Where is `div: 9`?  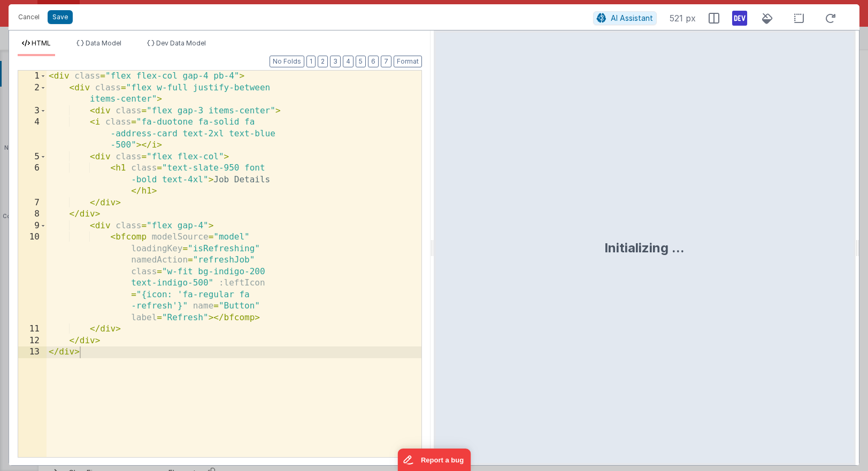
div: 9 is located at coordinates (32, 226).